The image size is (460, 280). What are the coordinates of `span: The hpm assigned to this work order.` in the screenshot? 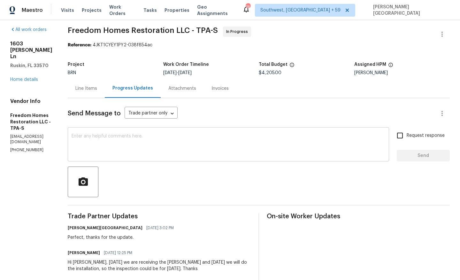 It's located at (390, 66).